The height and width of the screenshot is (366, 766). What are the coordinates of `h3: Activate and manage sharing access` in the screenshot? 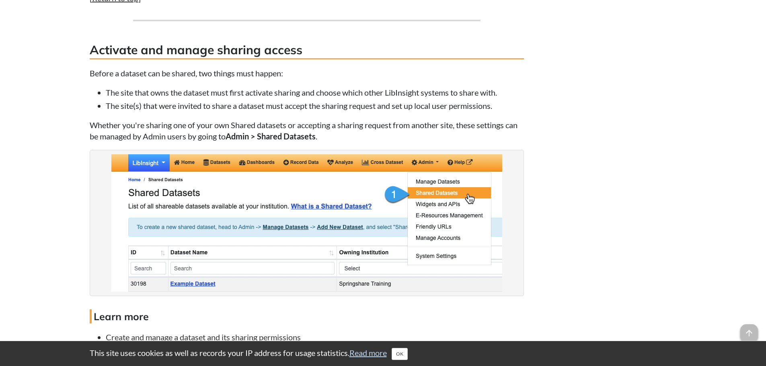 It's located at (307, 50).